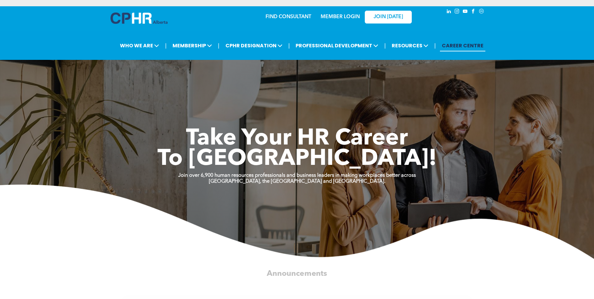  What do you see at coordinates (254, 45) in the screenshot?
I see `span: CPHR DESIGNATION` at bounding box center [254, 45].